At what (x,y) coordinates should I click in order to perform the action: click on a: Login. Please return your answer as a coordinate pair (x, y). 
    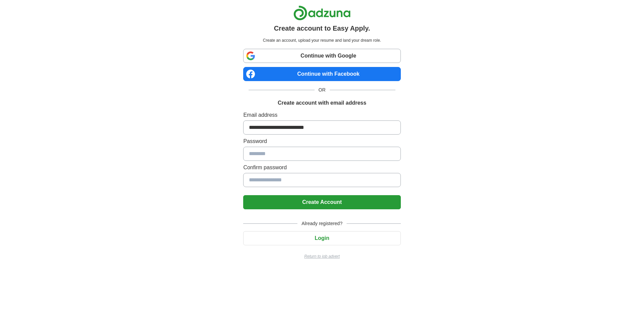
    Looking at the image, I should click on (322, 238).